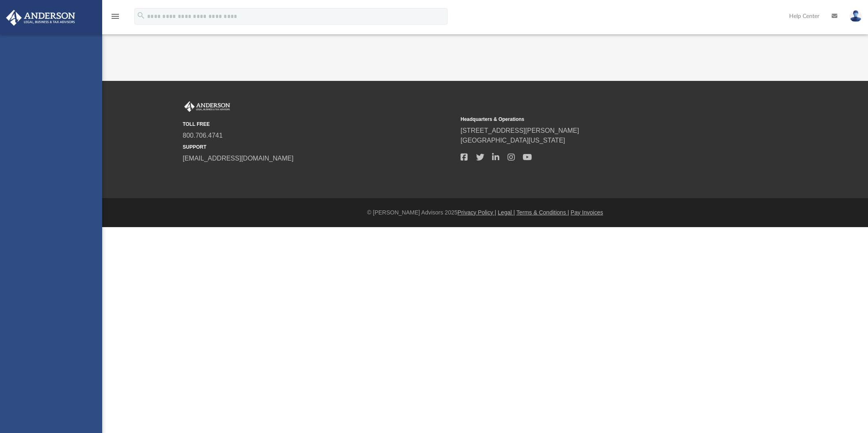  I want to click on a: 800.706.4741, so click(202, 135).